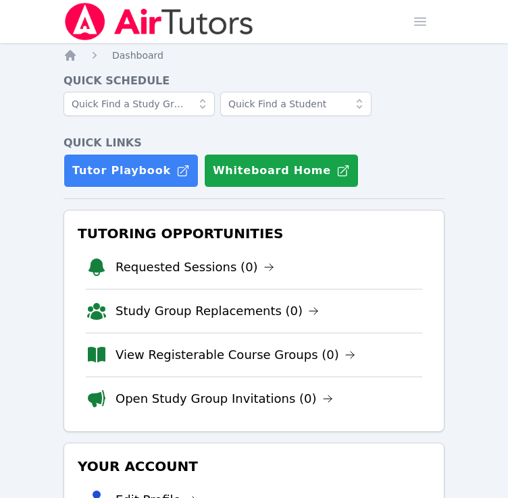 The image size is (508, 498). I want to click on a: View Registerable Course Groups (0), so click(235, 355).